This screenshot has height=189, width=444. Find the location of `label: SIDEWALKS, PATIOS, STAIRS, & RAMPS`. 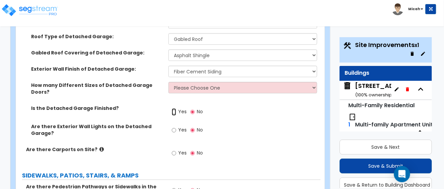

label: SIDEWALKS, PATIOS, STAIRS, & RAMPS is located at coordinates (171, 176).